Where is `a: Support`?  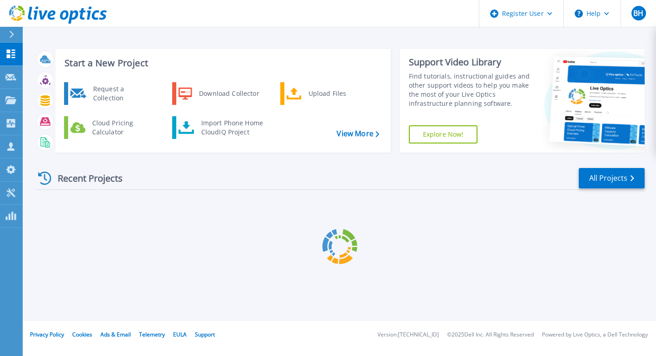 a: Support is located at coordinates (205, 335).